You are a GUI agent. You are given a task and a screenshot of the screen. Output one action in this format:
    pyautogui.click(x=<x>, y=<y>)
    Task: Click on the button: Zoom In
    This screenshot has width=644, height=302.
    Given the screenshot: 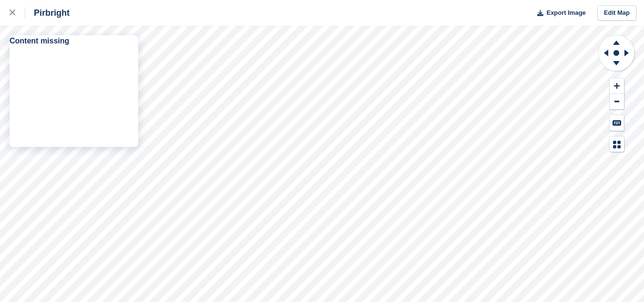 What is the action you would take?
    pyautogui.click(x=617, y=86)
    